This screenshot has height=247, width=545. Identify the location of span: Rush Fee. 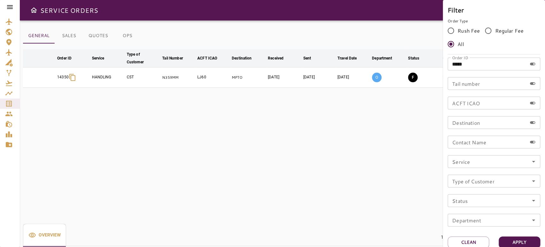
(469, 31).